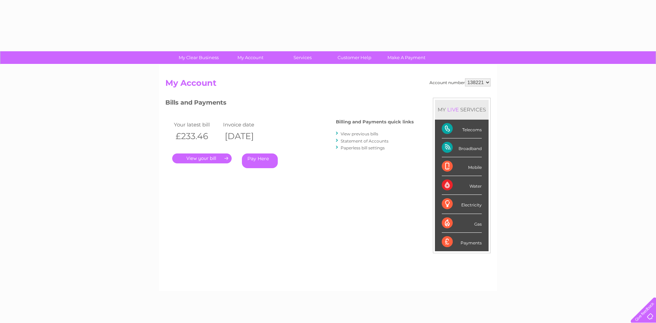 The width and height of the screenshot is (656, 323). I want to click on td: Invoice date, so click(246, 124).